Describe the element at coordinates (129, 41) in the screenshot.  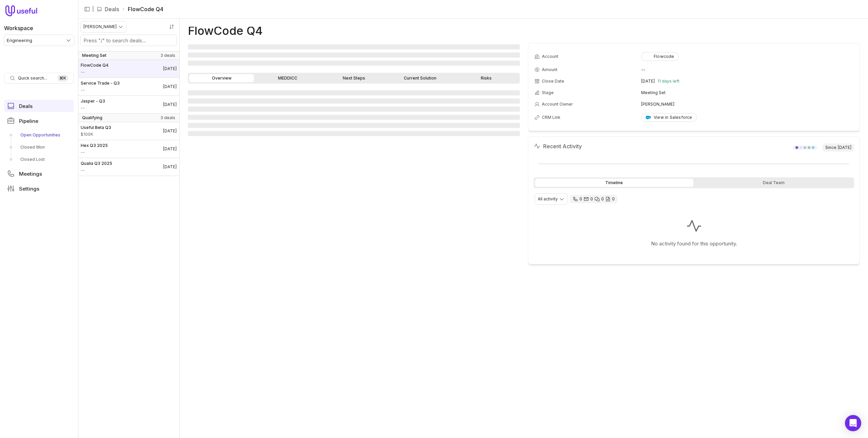
I see `input: Search deals by name` at that location.